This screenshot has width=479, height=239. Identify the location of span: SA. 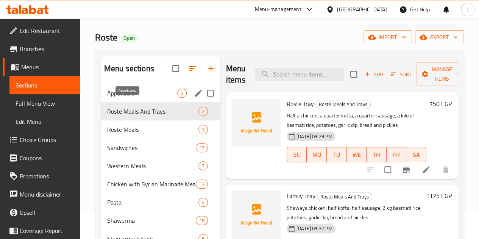
(416, 154).